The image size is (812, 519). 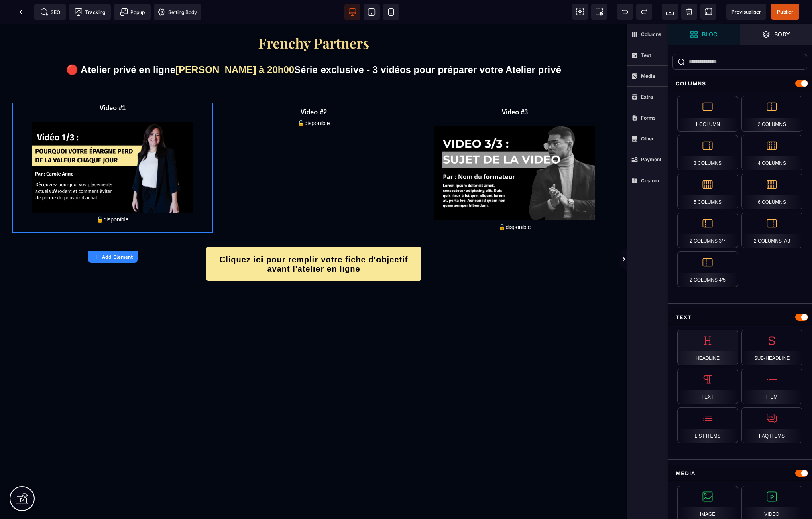 I want to click on span: Preview, so click(x=746, y=11).